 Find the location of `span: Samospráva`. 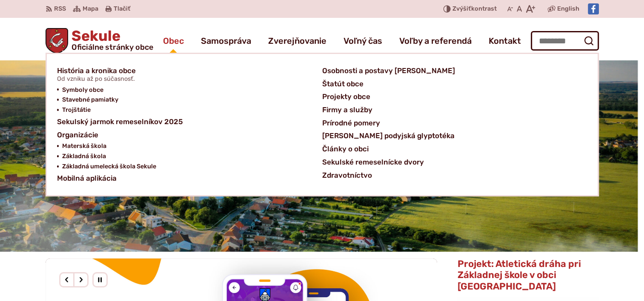

span: Samospráva is located at coordinates (226, 41).